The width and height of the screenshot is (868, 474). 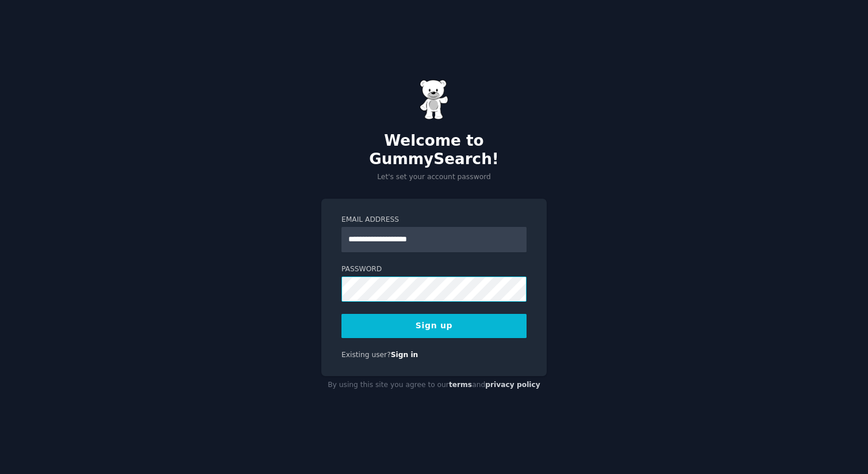 I want to click on h2: Welcome to GummySearch!, so click(x=434, y=149).